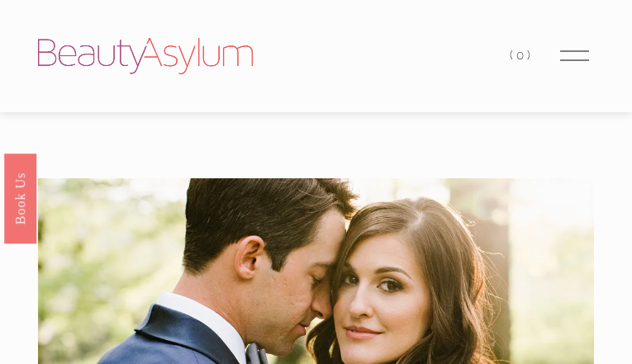 The image size is (632, 364). What do you see at coordinates (20, 197) in the screenshot?
I see `a: Book Us` at bounding box center [20, 197].